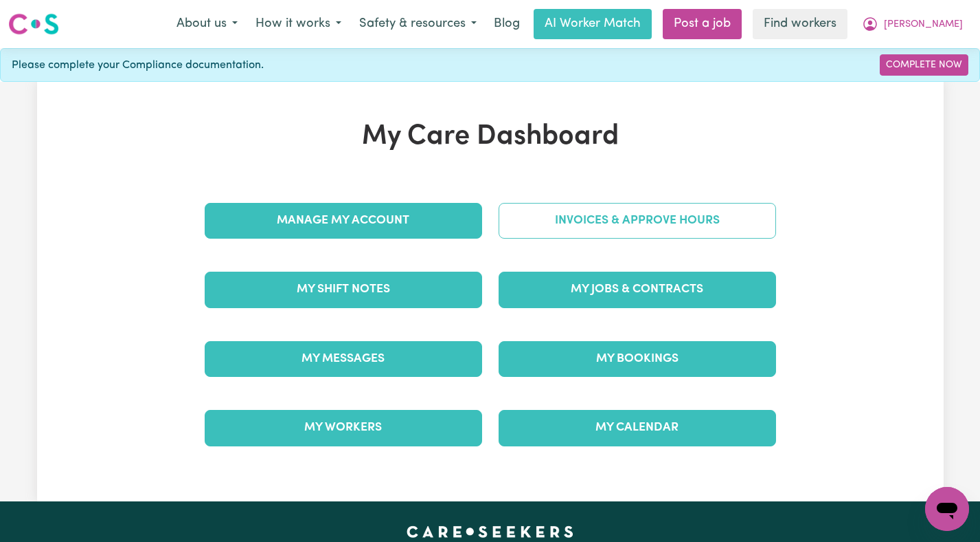  What do you see at coordinates (490, 531) in the screenshot?
I see `a: Careseekers home page` at bounding box center [490, 531].